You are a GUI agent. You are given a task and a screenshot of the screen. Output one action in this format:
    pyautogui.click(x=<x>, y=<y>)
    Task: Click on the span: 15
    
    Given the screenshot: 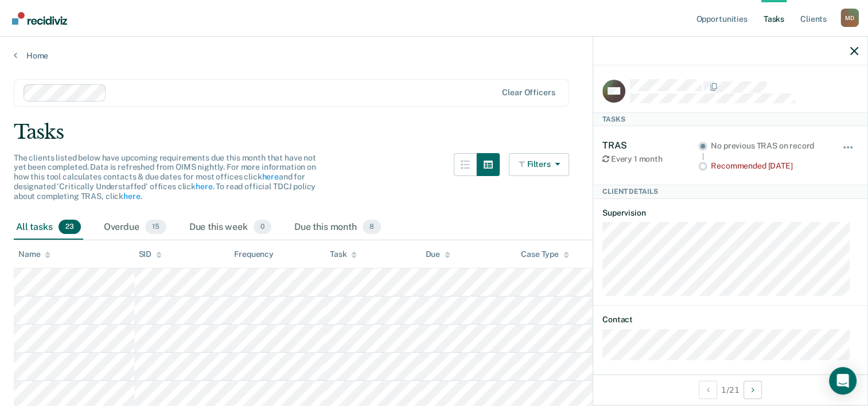 What is the action you would take?
    pyautogui.click(x=155, y=227)
    